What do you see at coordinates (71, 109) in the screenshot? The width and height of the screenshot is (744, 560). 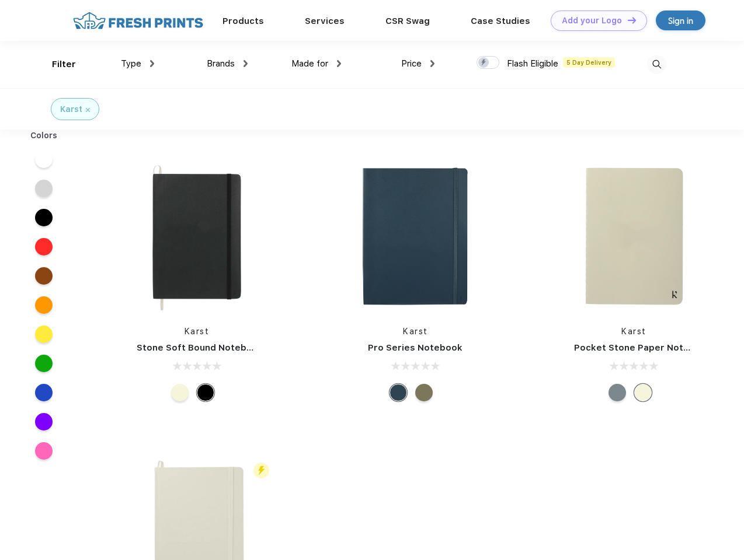 I see `div: Karst` at bounding box center [71, 109].